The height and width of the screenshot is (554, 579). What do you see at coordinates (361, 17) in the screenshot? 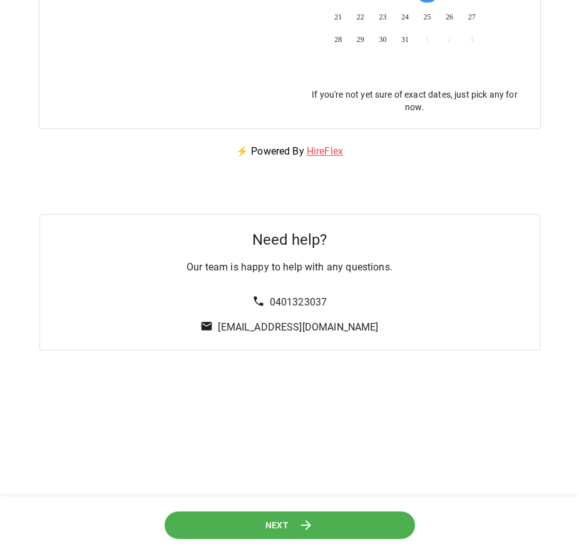
I see `span: 22` at bounding box center [361, 17].